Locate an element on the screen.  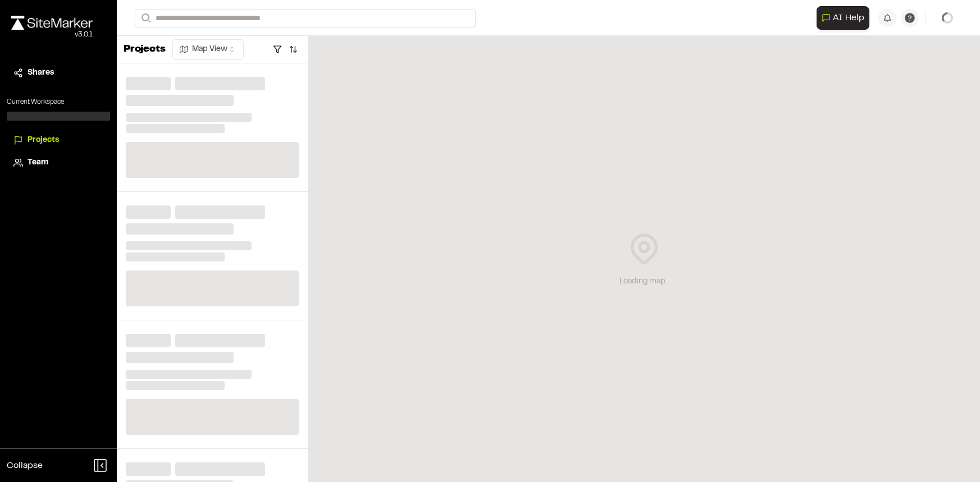
div: Oh geez...please don't... is located at coordinates (52, 34).